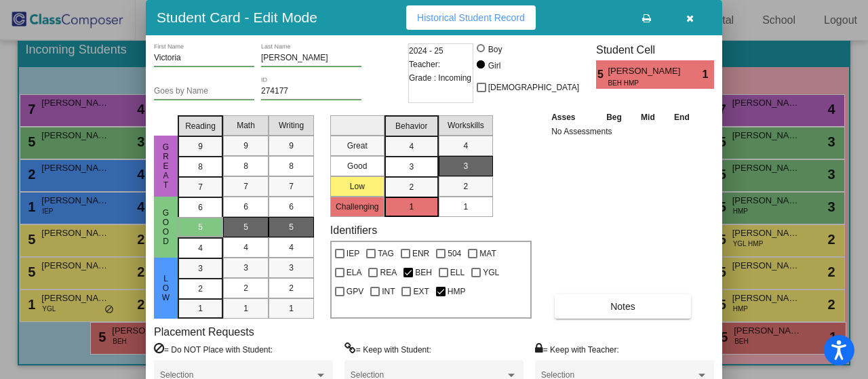 This screenshot has height=379, width=868. I want to click on span: EXT, so click(421, 292).